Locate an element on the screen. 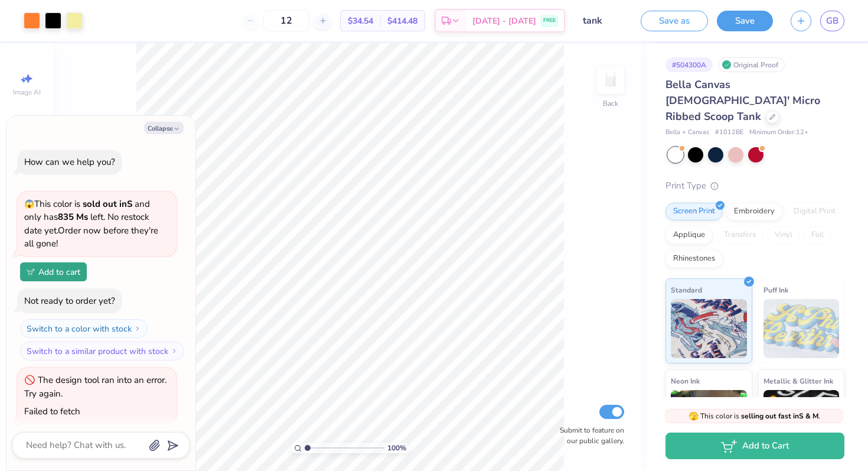  div: Embroidery is located at coordinates (754, 212).